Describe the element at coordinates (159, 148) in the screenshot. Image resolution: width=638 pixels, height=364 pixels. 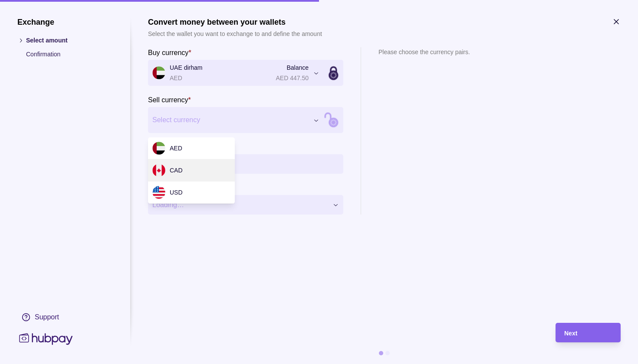
I see `img: ae` at that location.